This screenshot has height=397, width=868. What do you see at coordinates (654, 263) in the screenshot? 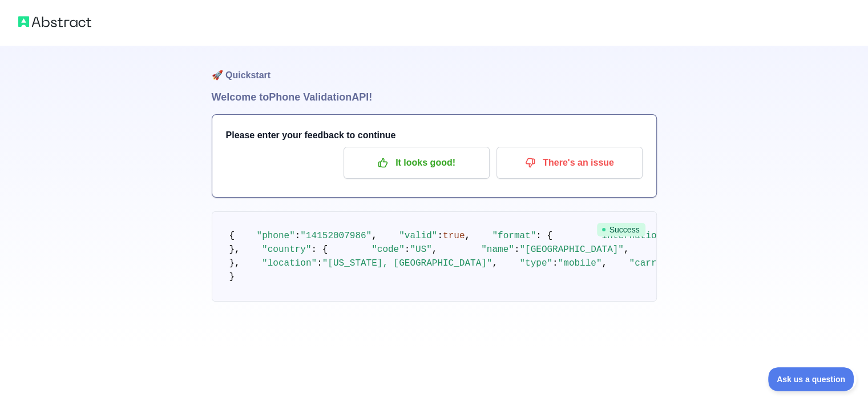
I see `span: "carrier"` at bounding box center [654, 263].